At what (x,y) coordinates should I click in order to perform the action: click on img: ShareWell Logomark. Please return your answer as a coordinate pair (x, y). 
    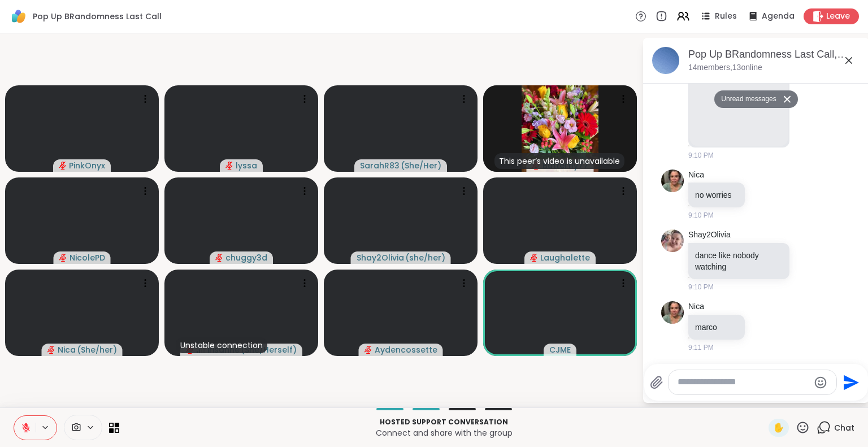
    Looking at the image, I should click on (18, 16).